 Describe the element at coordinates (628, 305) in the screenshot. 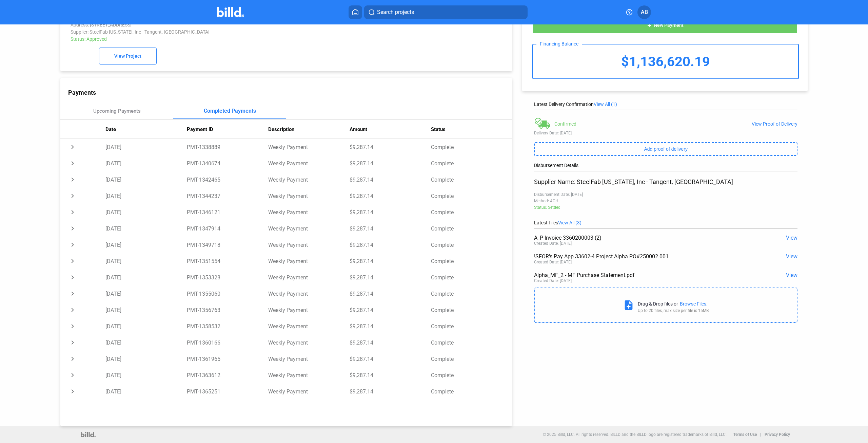

I see `mat-icon: note_add` at that location.